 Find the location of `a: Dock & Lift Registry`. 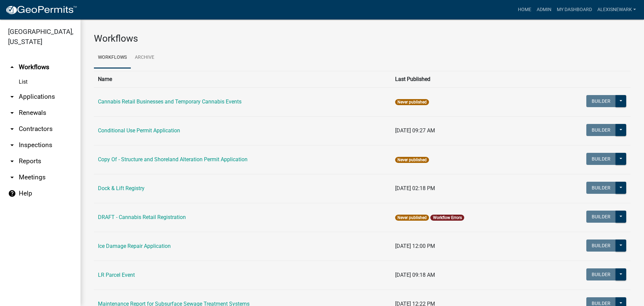

a: Dock & Lift Registry is located at coordinates (121, 188).